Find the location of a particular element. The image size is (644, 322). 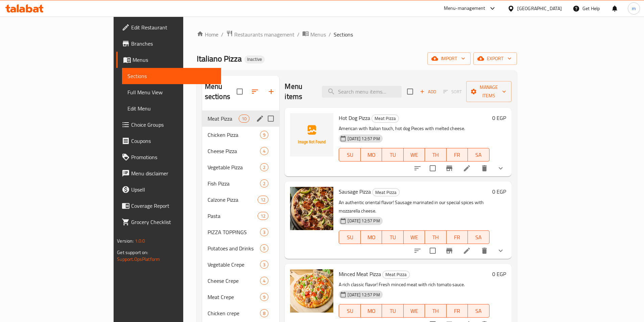

span: 5 is located at coordinates (264, 248).